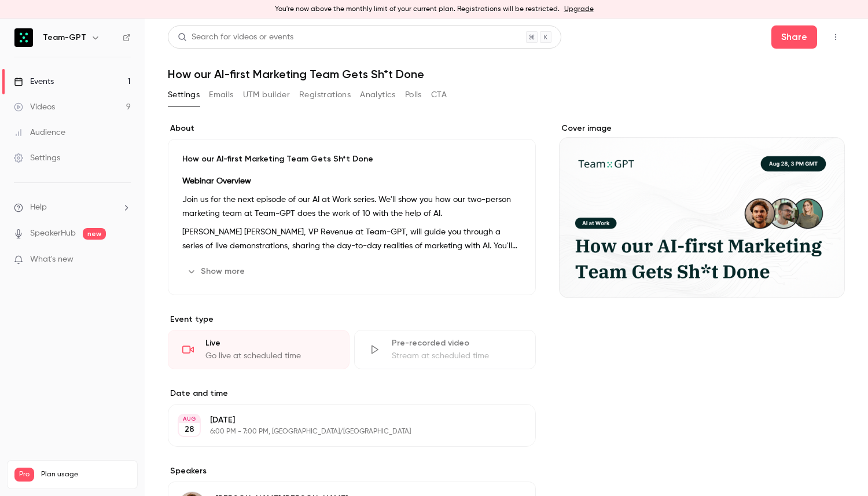 The image size is (868, 496). I want to click on div: Videos, so click(34, 107).